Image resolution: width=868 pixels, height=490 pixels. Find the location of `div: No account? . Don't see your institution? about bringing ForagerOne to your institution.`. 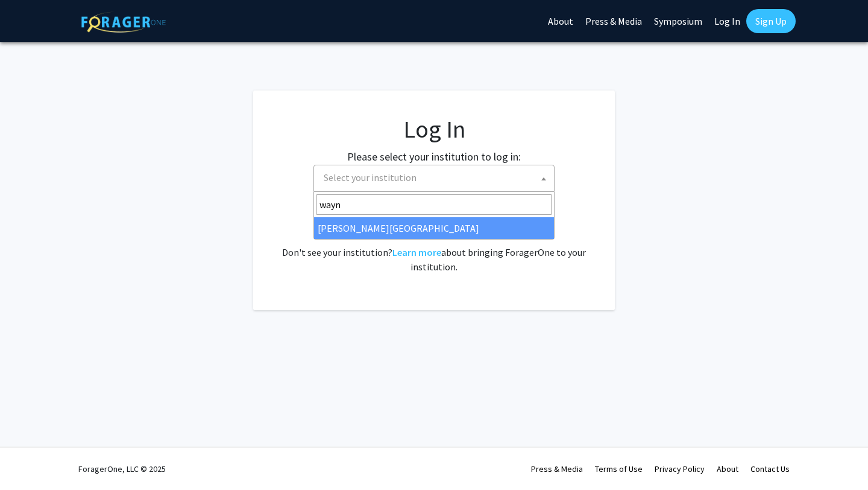

div: No account? . Don't see your institution? about bringing ForagerOne to your institution. is located at coordinates (434, 245).